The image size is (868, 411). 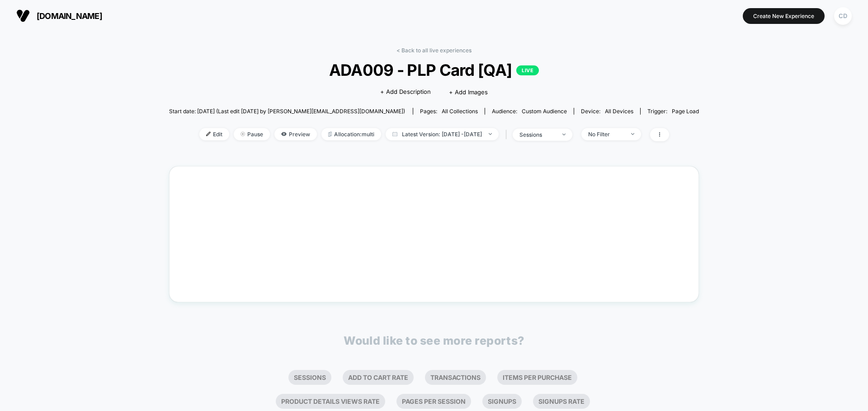 What do you see at coordinates (330, 135) in the screenshot?
I see `img: rebalance` at bounding box center [330, 135].